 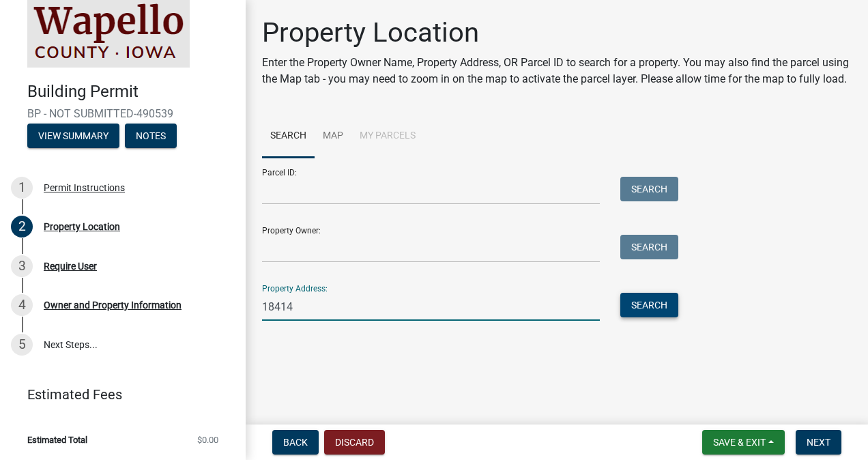 What do you see at coordinates (151, 137) in the screenshot?
I see `wm-modal-confirm: Notes` at bounding box center [151, 137].